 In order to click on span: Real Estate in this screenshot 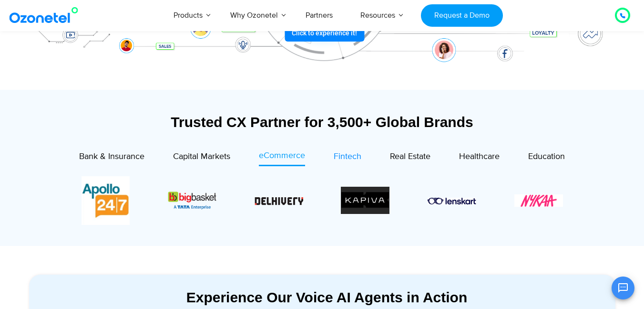, I will do `click(410, 157)`.